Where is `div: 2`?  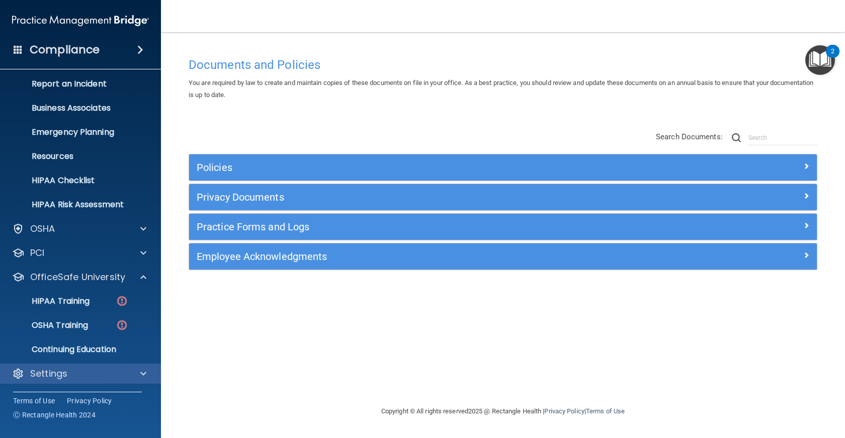
div: 2 is located at coordinates (832, 58).